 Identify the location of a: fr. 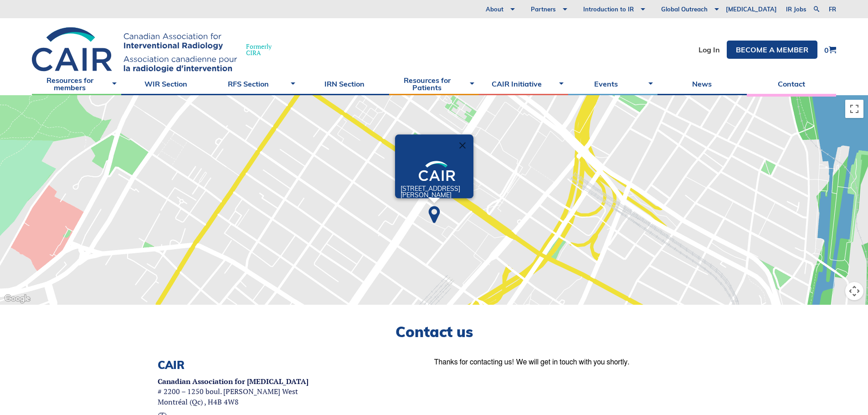
(832, 9).